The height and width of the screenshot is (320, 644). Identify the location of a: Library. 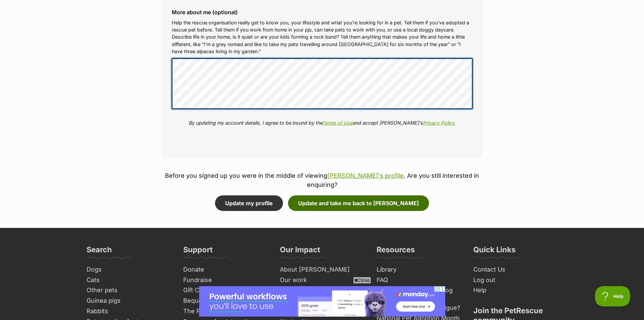
(419, 269).